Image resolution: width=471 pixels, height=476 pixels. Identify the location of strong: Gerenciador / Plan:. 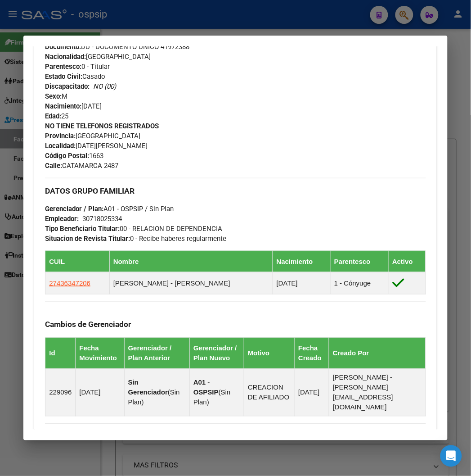
(74, 209).